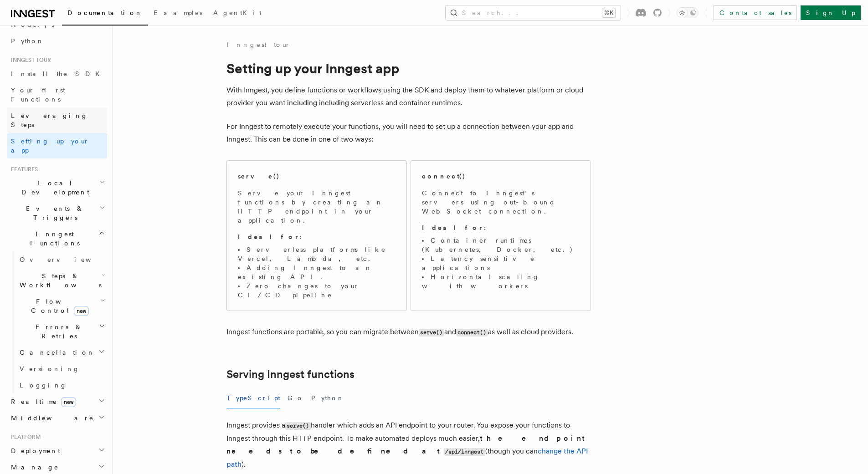 The image size is (868, 474). What do you see at coordinates (500, 263) in the screenshot?
I see `li: Latency sensitive applications` at bounding box center [500, 263].